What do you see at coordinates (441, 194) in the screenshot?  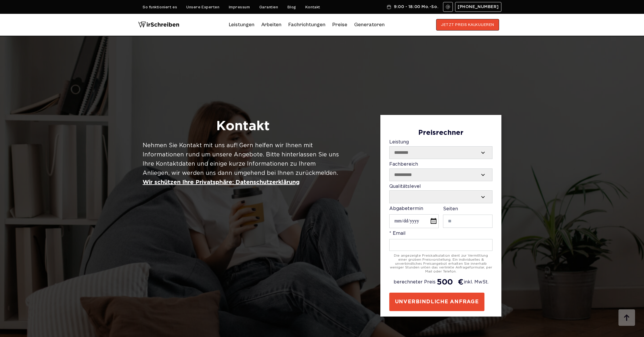 I see `label: Qualitätslevel` at bounding box center [441, 194].